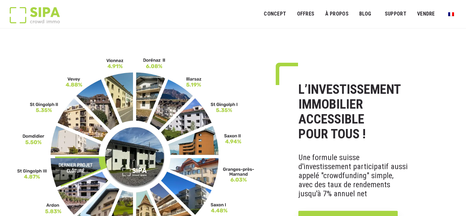  I want to click on a: VENDRE, so click(426, 14).